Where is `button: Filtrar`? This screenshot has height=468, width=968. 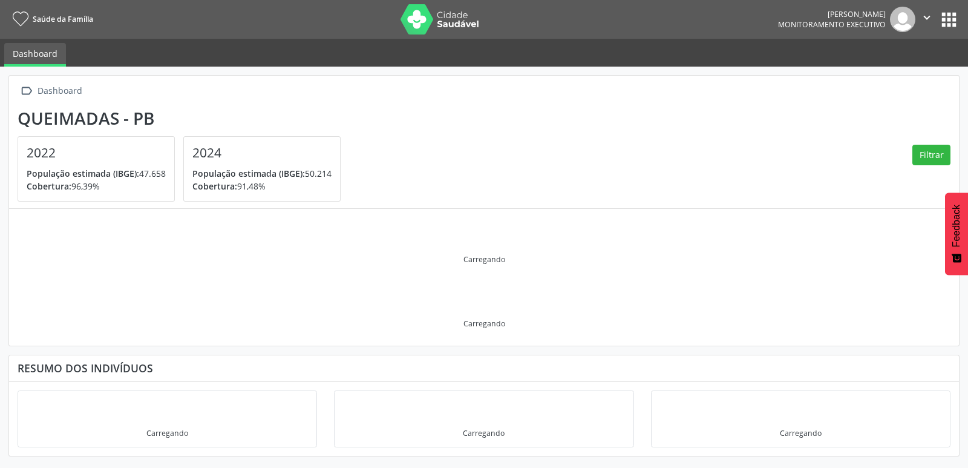 button: Filtrar is located at coordinates (931, 155).